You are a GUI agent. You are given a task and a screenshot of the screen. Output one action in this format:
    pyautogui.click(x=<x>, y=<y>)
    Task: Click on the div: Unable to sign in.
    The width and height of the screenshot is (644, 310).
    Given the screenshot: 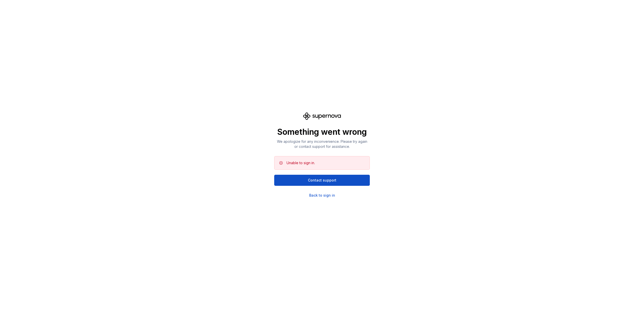 What is the action you would take?
    pyautogui.click(x=301, y=163)
    